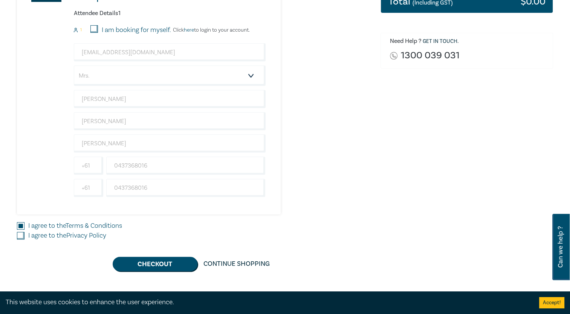 The image size is (570, 314). What do you see at coordinates (430, 55) in the screenshot?
I see `a: 1300 039 031` at bounding box center [430, 55].